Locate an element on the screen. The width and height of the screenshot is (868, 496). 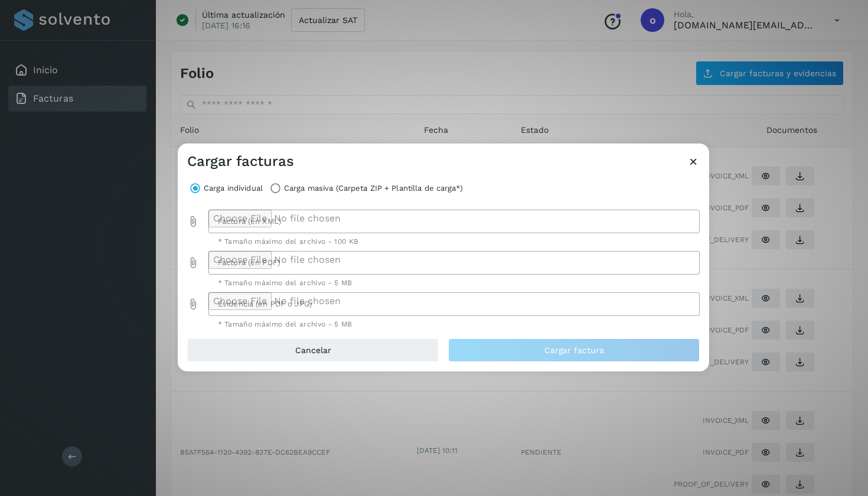
button: Cancelar is located at coordinates (313, 350).